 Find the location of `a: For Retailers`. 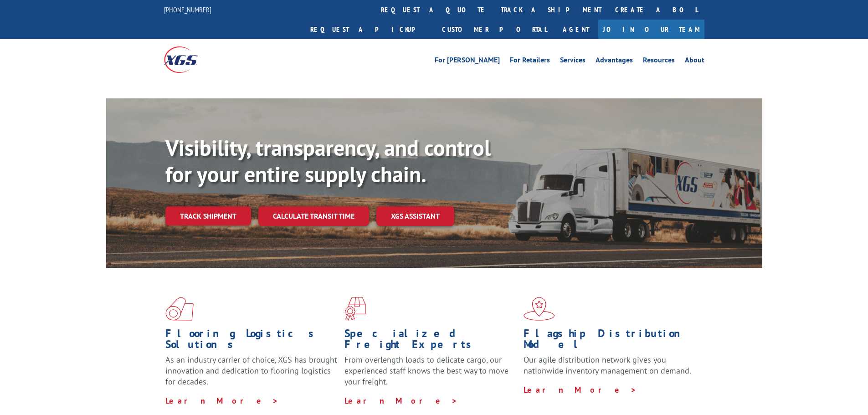

a: For Retailers is located at coordinates (530, 62).